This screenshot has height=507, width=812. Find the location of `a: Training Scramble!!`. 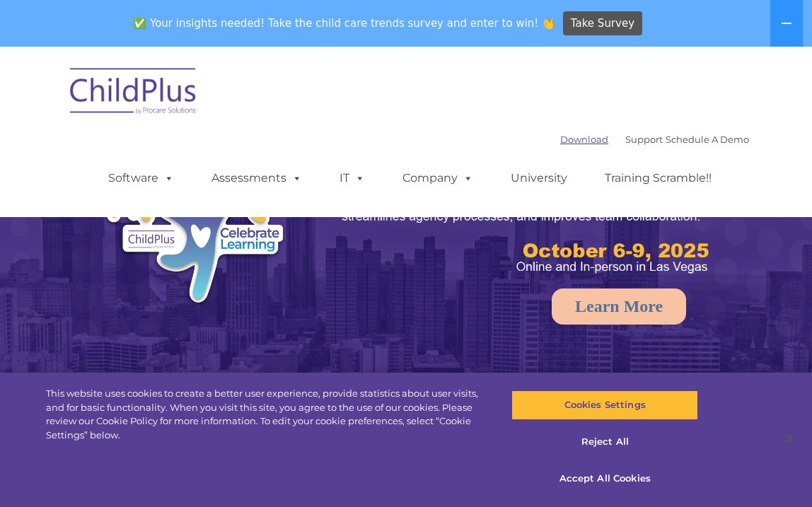

a: Training Scramble!! is located at coordinates (658, 178).